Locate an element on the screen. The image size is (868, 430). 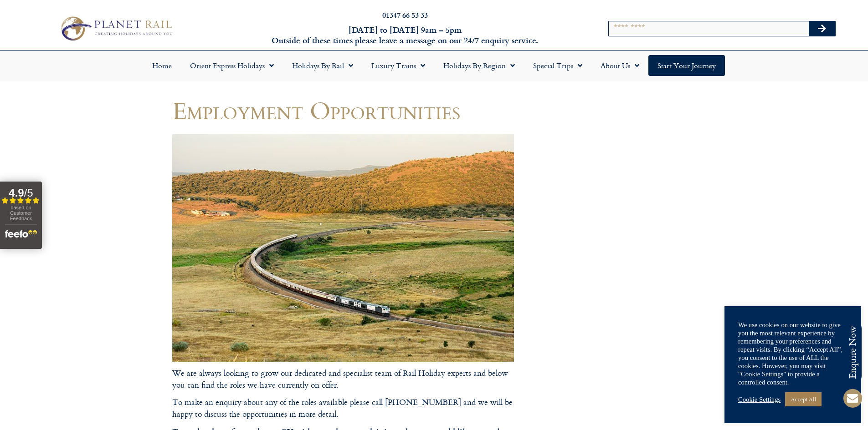
h1: Employment Opportunities is located at coordinates (343, 110).